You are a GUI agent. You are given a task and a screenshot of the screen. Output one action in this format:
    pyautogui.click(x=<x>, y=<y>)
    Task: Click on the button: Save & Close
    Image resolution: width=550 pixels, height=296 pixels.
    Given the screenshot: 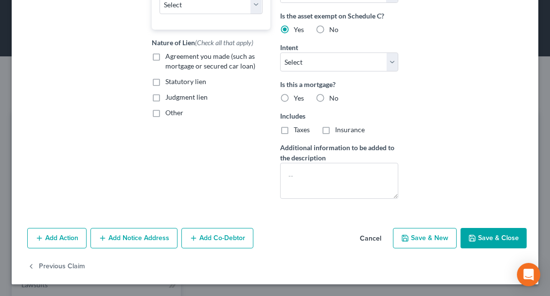 What is the action you would take?
    pyautogui.click(x=493, y=238)
    